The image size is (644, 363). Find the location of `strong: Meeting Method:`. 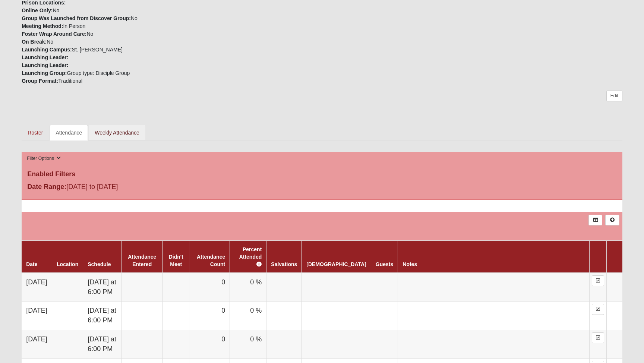

strong: Meeting Method: is located at coordinates (42, 26).